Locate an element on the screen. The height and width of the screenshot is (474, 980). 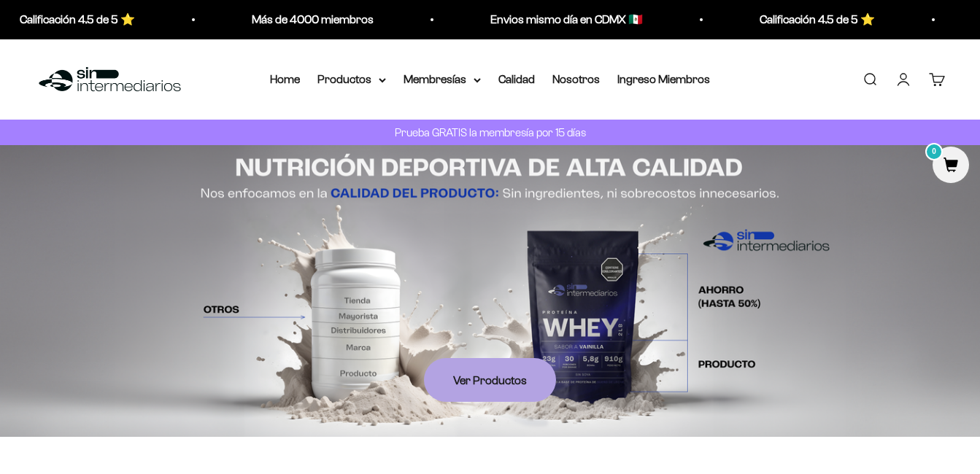
a: Ver Productos is located at coordinates (490, 380).